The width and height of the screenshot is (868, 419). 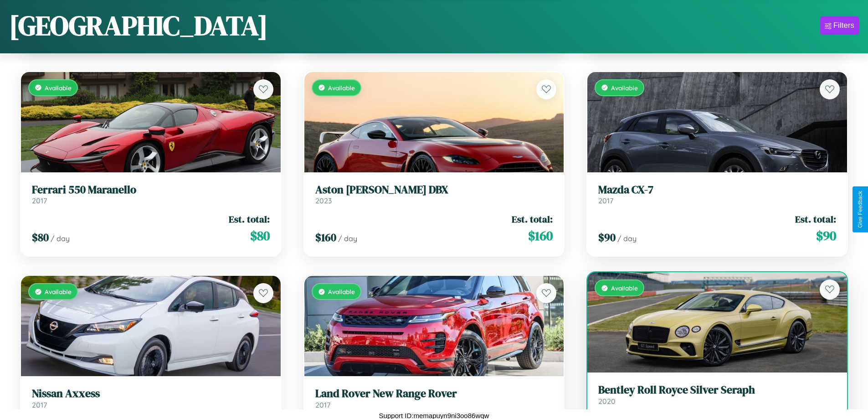 I want to click on h3: Land Rover New Range Rover, so click(x=434, y=393).